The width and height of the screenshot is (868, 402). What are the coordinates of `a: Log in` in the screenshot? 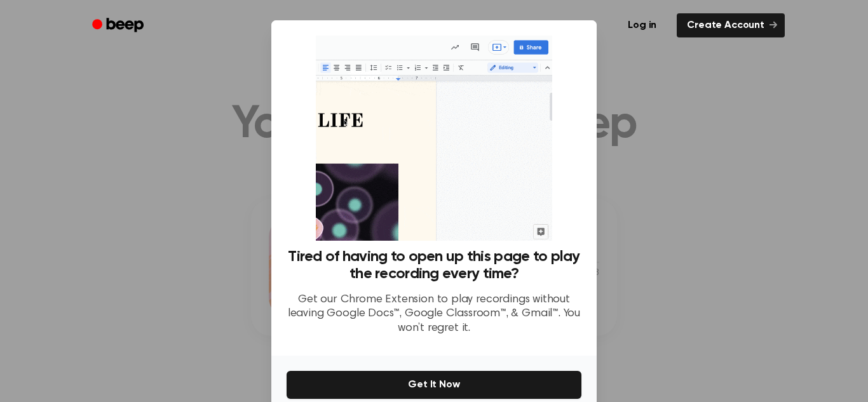 It's located at (642, 25).